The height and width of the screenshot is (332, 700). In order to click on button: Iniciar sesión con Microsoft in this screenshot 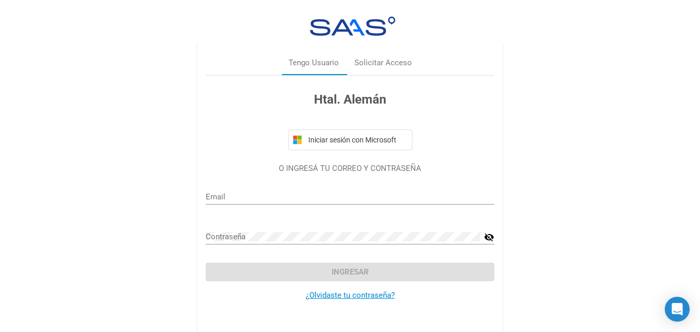, I will do `click(350, 140)`.